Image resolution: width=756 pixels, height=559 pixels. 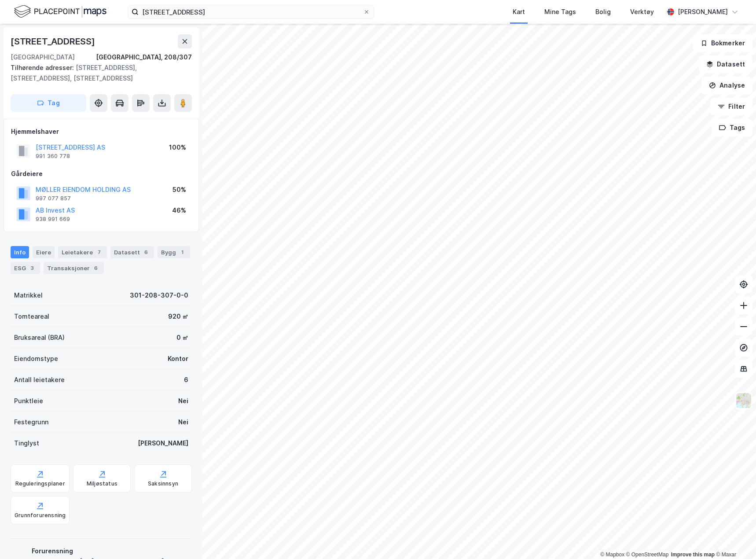 I want to click on a: Mapbox, so click(x=612, y=555).